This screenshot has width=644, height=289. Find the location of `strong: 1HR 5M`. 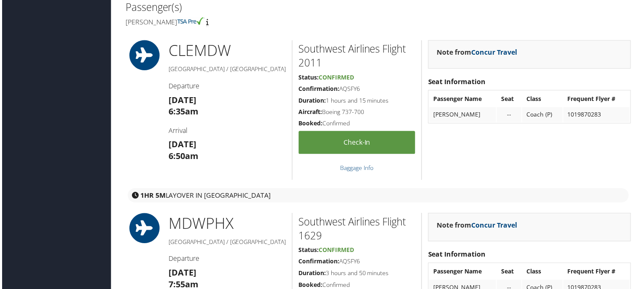

strong: 1HR 5M is located at coordinates (152, 196).